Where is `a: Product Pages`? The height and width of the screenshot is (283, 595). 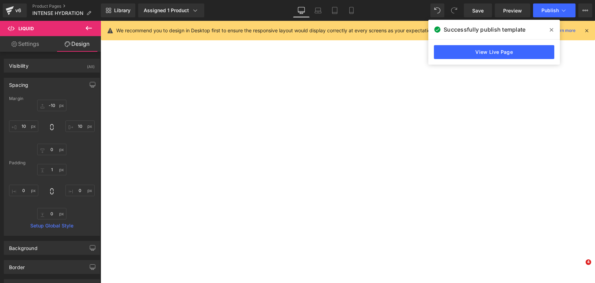
a: Product Pages is located at coordinates (66, 6).